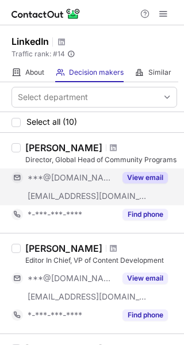 The width and height of the screenshot is (184, 345). Describe the element at coordinates (101, 160) in the screenshot. I see `div: Director, Global Head of Community Programs` at that location.